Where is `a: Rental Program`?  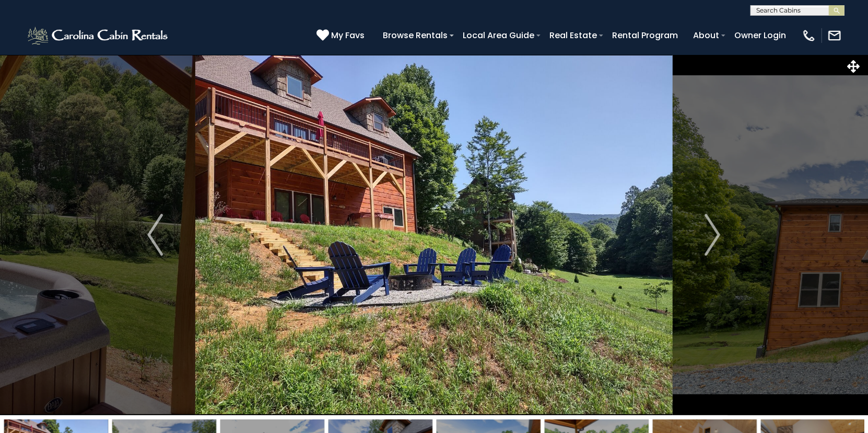 a: Rental Program is located at coordinates (645, 35).